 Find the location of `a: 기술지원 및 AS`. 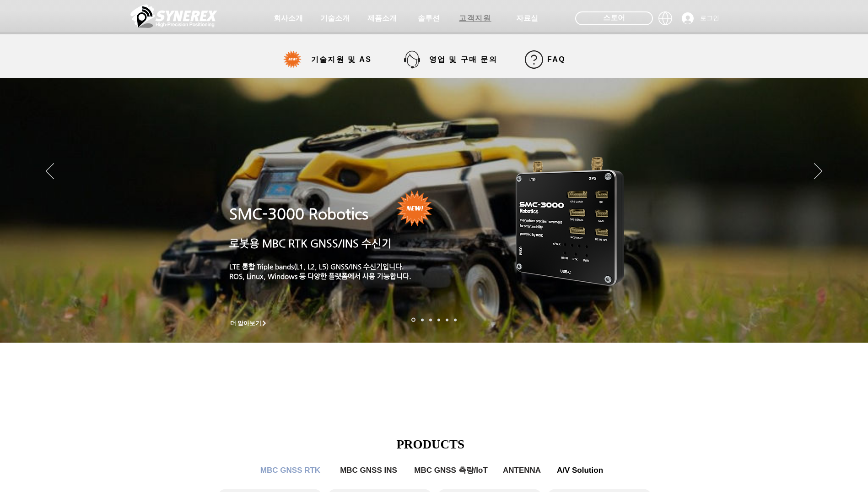

a: 기술지원 및 AS is located at coordinates (336, 59).